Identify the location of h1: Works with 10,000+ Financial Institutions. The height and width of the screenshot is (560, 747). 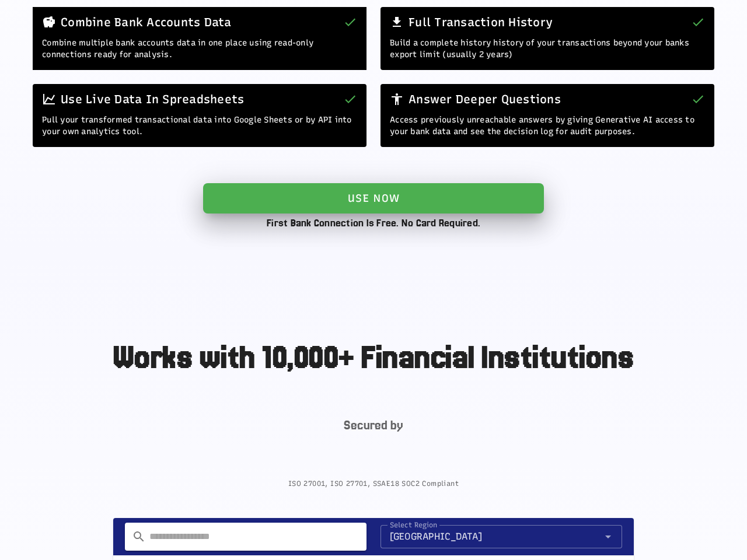
(373, 357).